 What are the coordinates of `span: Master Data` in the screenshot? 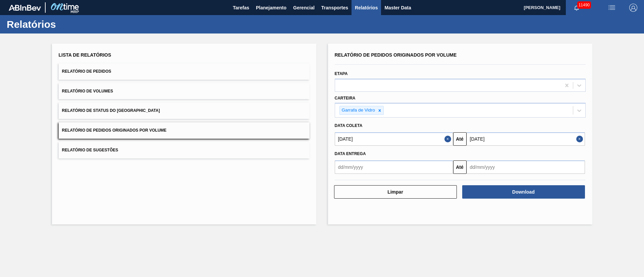 It's located at (397, 8).